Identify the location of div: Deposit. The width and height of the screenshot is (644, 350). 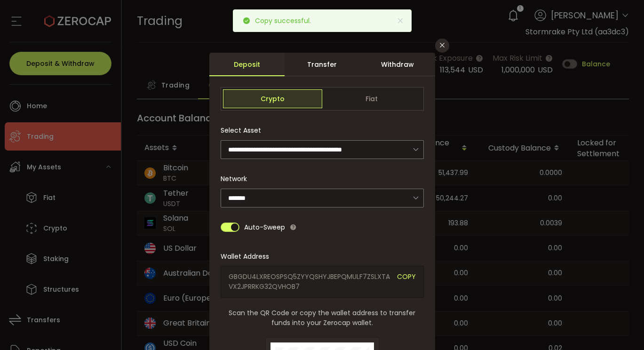
(247, 64).